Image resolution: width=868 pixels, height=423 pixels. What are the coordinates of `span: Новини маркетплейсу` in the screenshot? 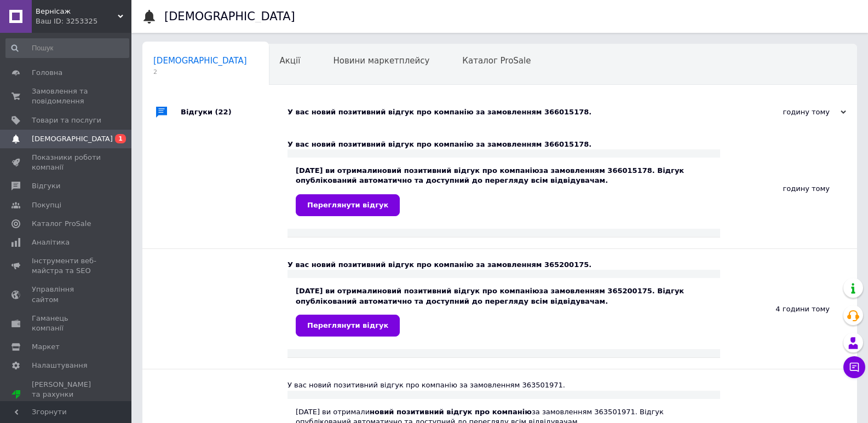 It's located at (381, 61).